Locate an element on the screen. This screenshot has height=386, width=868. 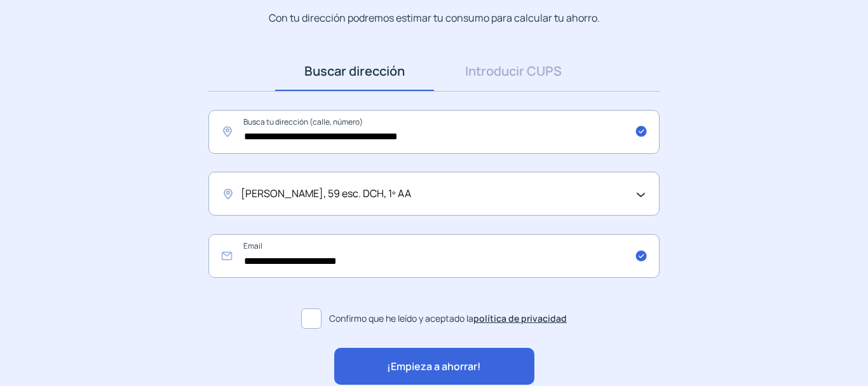
span: ¡Empieza a ahorrar! is located at coordinates (434, 367).